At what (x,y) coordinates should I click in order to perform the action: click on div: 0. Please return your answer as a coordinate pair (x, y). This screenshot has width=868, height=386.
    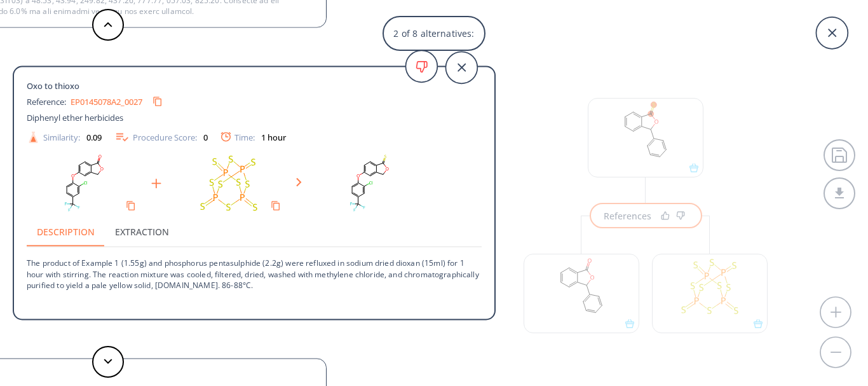
    Looking at the image, I should click on (205, 136).